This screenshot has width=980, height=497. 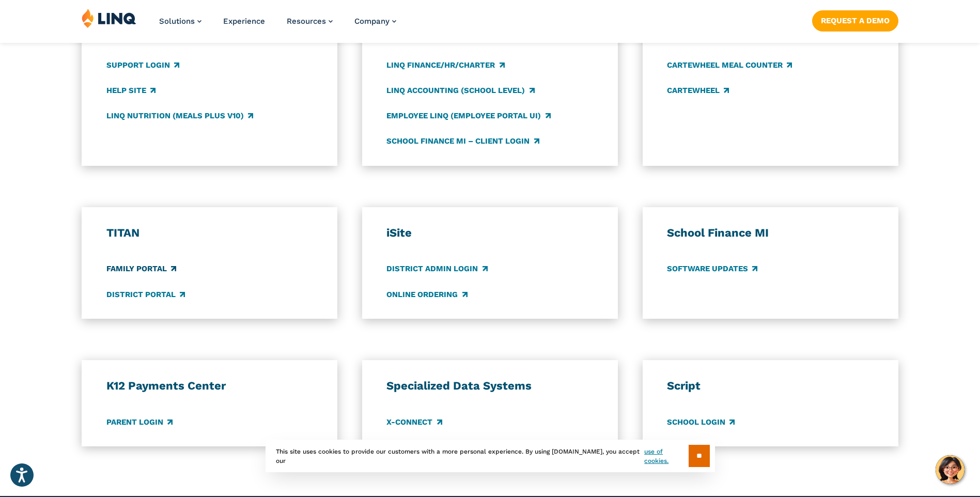 I want to click on a: School Login, so click(x=701, y=423).